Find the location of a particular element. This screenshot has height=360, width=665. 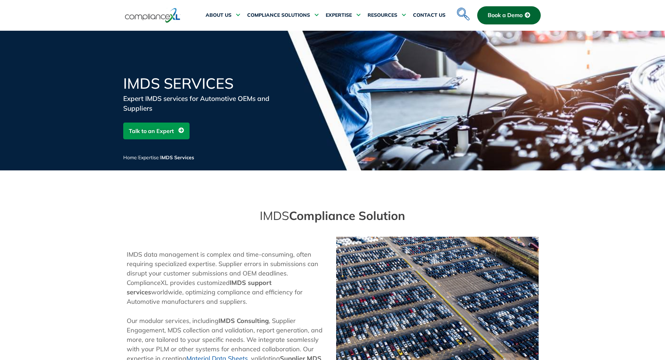

a: navsearch-button is located at coordinates (462, 10).